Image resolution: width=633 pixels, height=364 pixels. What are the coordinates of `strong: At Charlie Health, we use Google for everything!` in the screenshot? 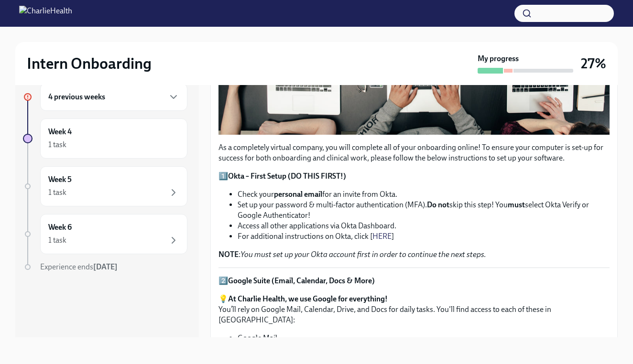 It's located at (308, 298).